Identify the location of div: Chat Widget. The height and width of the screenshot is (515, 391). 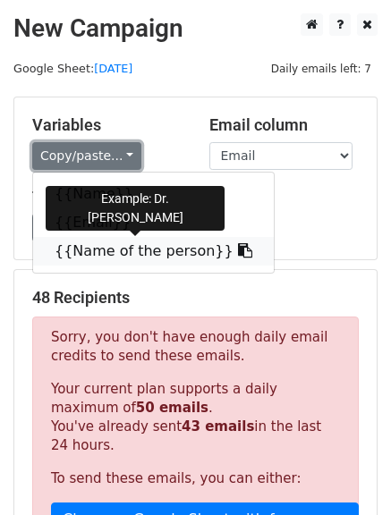
(346, 472).